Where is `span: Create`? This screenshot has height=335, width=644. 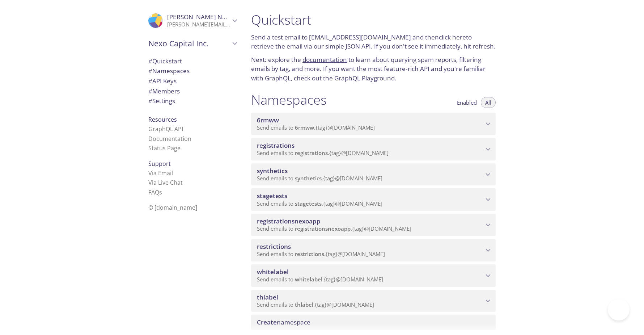 span: Create is located at coordinates (267, 322).